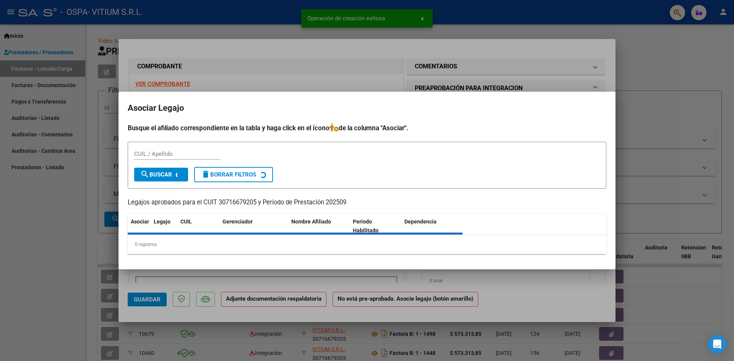  I want to click on datatable-header-cell: Asociar, so click(139, 226).